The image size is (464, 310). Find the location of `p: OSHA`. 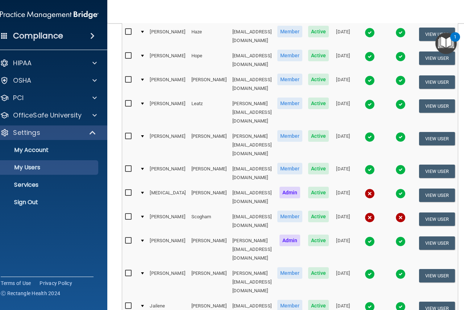

p: OSHA is located at coordinates (22, 80).